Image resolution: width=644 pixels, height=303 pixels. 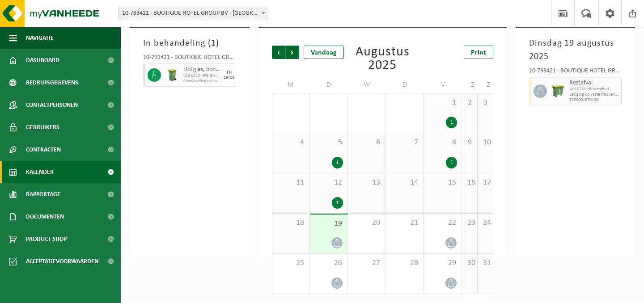 What do you see at coordinates (201, 81) in the screenshot?
I see `span: Omwisseling op aanvraag - op geplande route (incl. verwerking)` at bounding box center [201, 81].